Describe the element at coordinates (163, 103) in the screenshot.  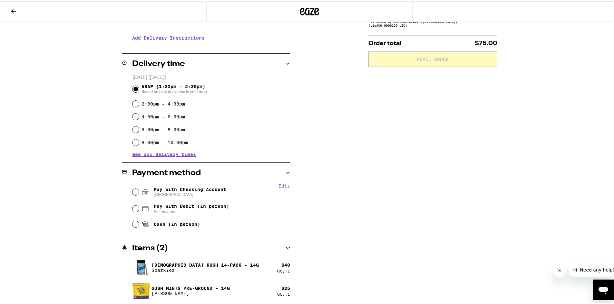
I see `label: 2:00pm - 4:00pm` at that location.